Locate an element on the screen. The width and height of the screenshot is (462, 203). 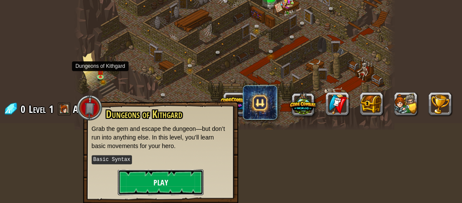
img: portrait.png is located at coordinates (100, 72).